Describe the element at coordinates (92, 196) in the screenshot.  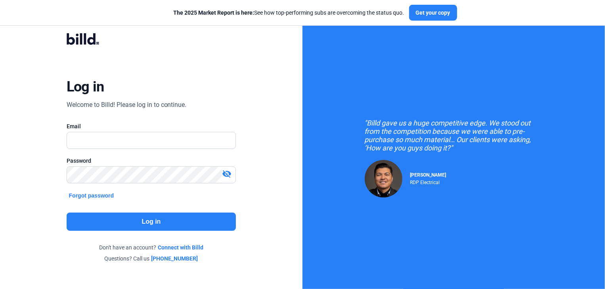
I see `button: Forgot password` at that location.